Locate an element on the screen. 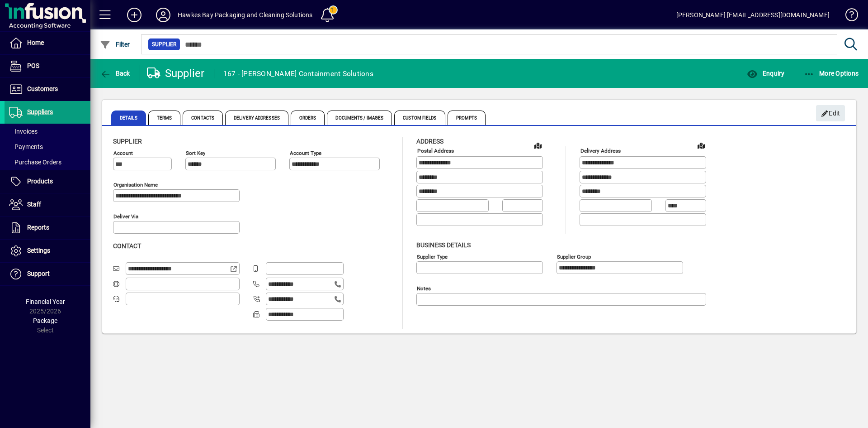 The height and width of the screenshot is (428, 868). span: Orders is located at coordinates (308, 118).